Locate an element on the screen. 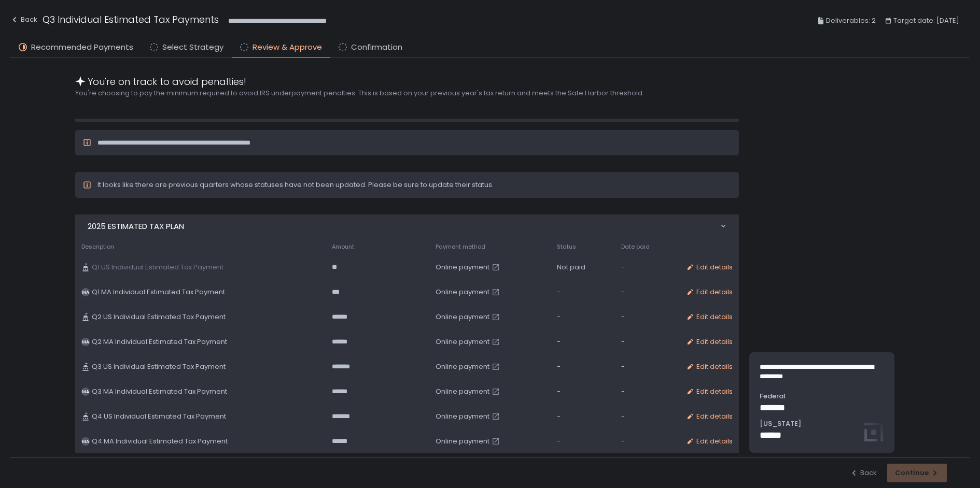 The width and height of the screenshot is (980, 488). span: Amount is located at coordinates (343, 247).